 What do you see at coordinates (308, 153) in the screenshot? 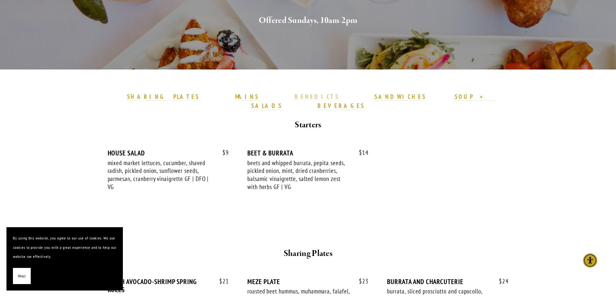
I see `div: BEET & BURRATA` at bounding box center [308, 153].